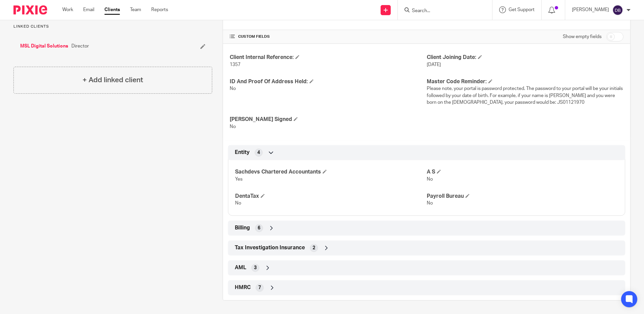  Describe the element at coordinates (525, 57) in the screenshot. I see `h4: Client Joining Date:` at that location.